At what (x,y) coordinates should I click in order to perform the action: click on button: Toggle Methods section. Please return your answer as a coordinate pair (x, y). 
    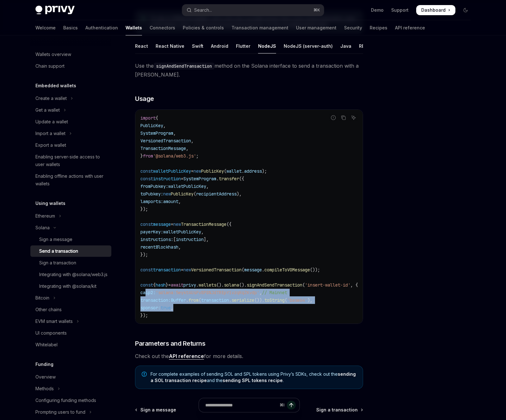
    Looking at the image, I should click on (71, 388).